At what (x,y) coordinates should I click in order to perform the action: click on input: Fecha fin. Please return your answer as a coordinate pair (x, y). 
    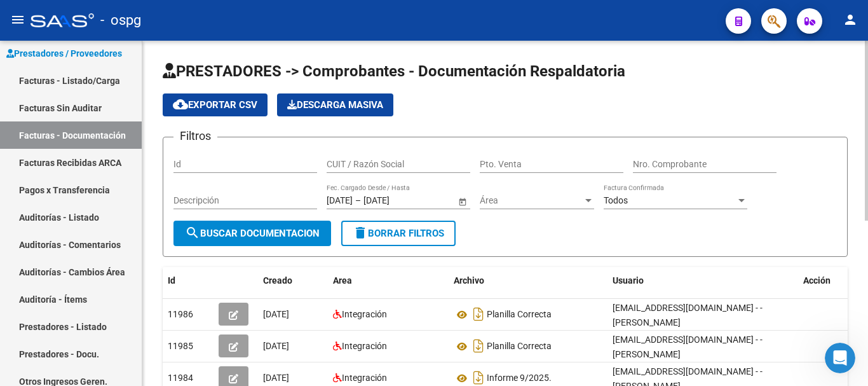
    Looking at the image, I should click on (394, 200).